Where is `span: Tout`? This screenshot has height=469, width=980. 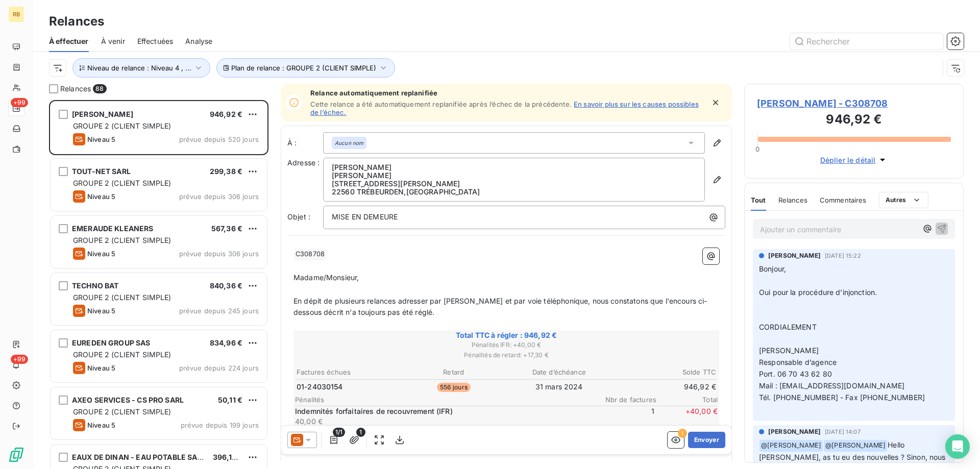
span: Tout is located at coordinates (758, 200).